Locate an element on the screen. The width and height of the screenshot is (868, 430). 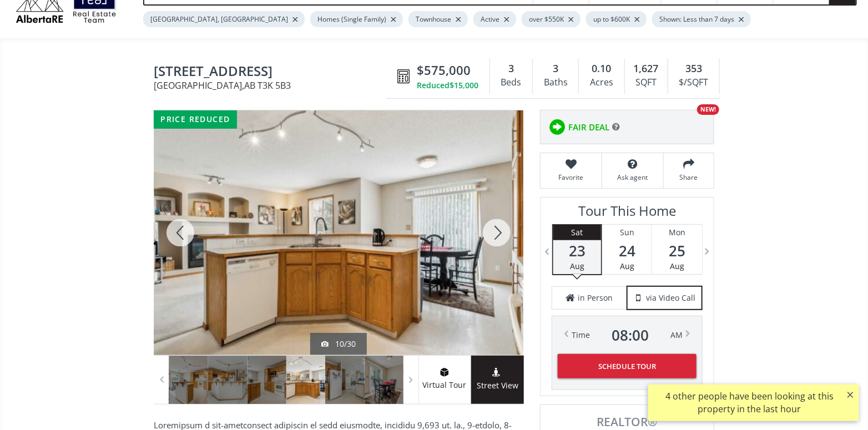
span: 1,627 is located at coordinates (646, 69).